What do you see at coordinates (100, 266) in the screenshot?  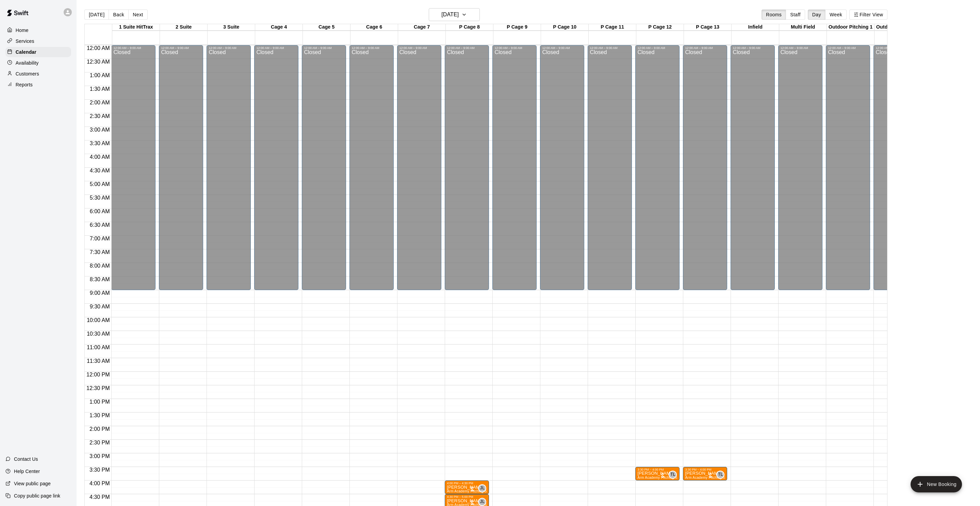 I see `span: 8:00 AM` at bounding box center [100, 266].